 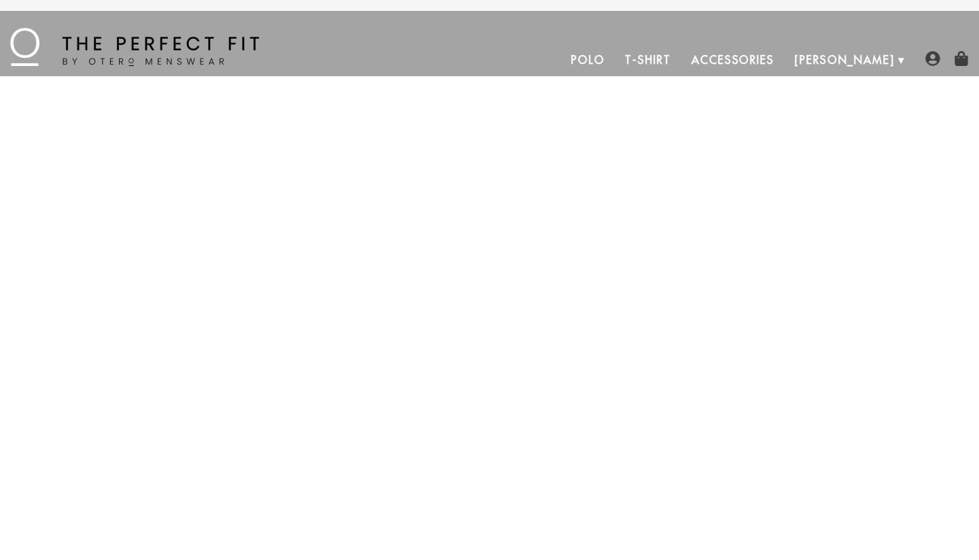 I want to click on img: The Perfect Fit - by Otero Menswear - Logo, so click(x=135, y=47).